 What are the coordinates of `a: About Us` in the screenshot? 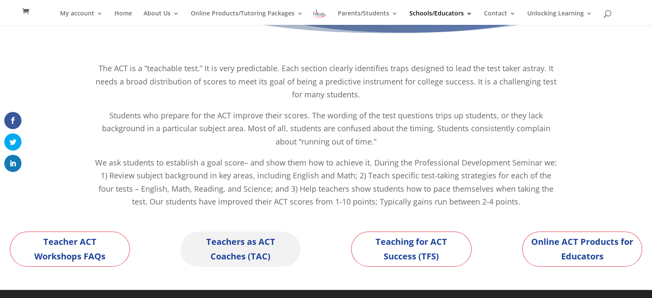 It's located at (161, 18).